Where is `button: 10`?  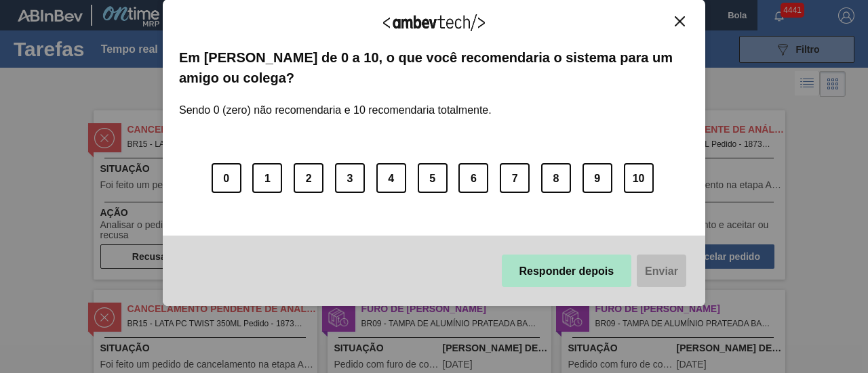
button: 10 is located at coordinates (639, 178).